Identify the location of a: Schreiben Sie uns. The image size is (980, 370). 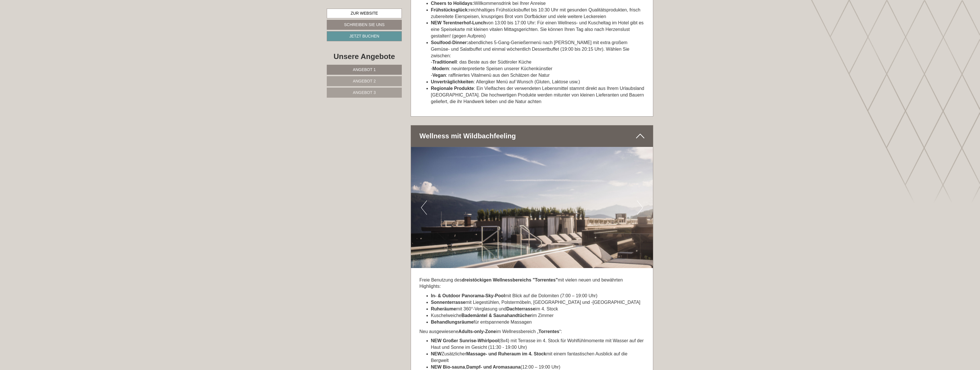
(365, 24).